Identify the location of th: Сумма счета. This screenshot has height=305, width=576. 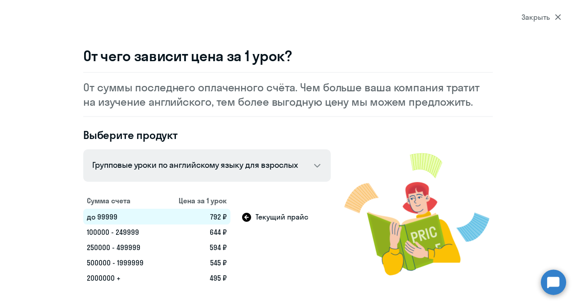
(122, 201).